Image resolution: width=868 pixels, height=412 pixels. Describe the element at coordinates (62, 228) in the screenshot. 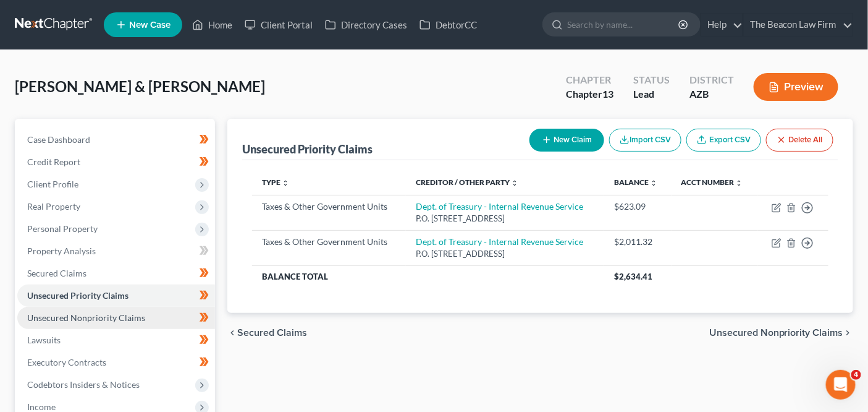

I see `span: Personal Property` at that location.